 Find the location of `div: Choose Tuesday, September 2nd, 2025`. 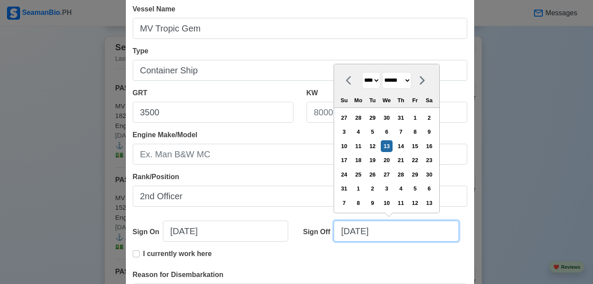

div: Choose Tuesday, September 2nd, 2025 is located at coordinates (372, 188).